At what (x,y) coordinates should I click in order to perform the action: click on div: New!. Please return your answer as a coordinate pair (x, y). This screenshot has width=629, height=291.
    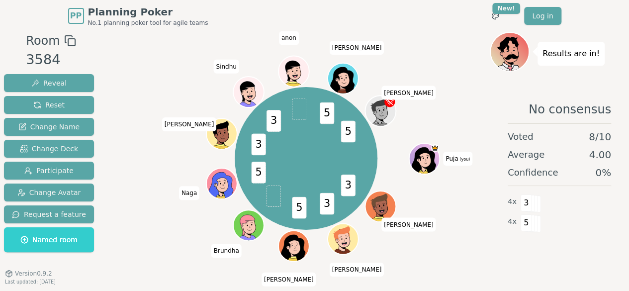
    Looking at the image, I should click on (506, 8).